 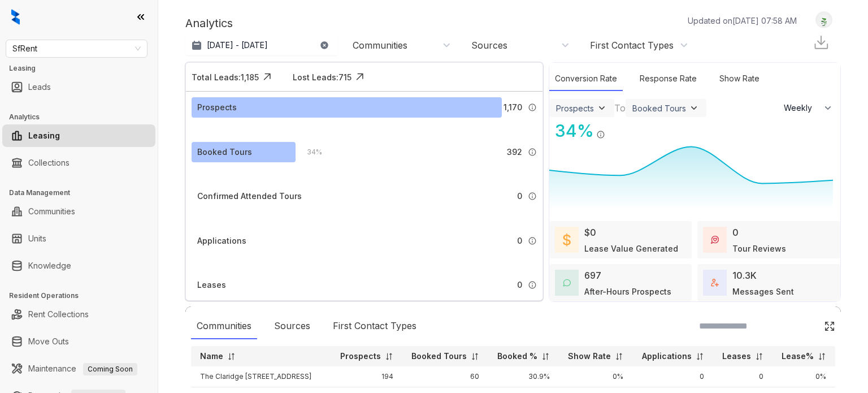 I want to click on a: Leads, so click(x=39, y=87).